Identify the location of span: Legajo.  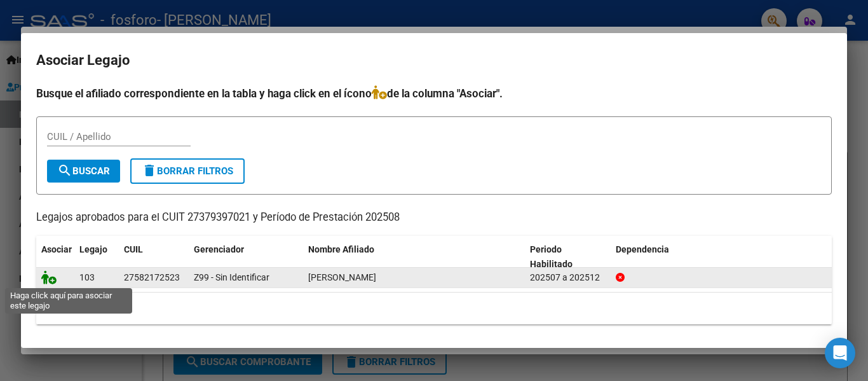
(93, 249).